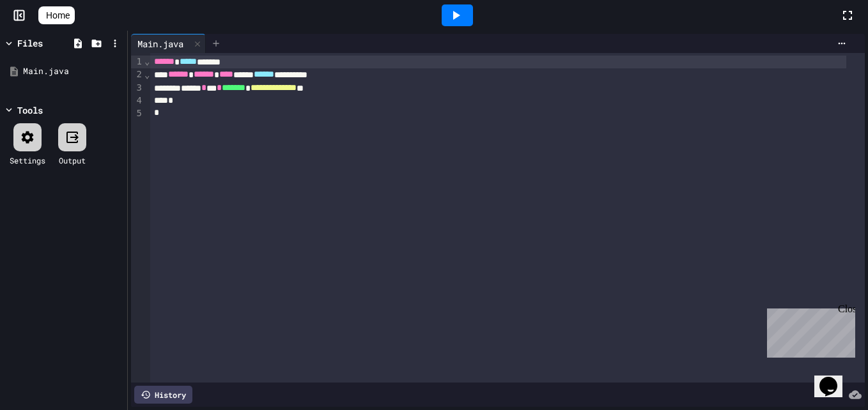  I want to click on div: Settings, so click(27, 160).